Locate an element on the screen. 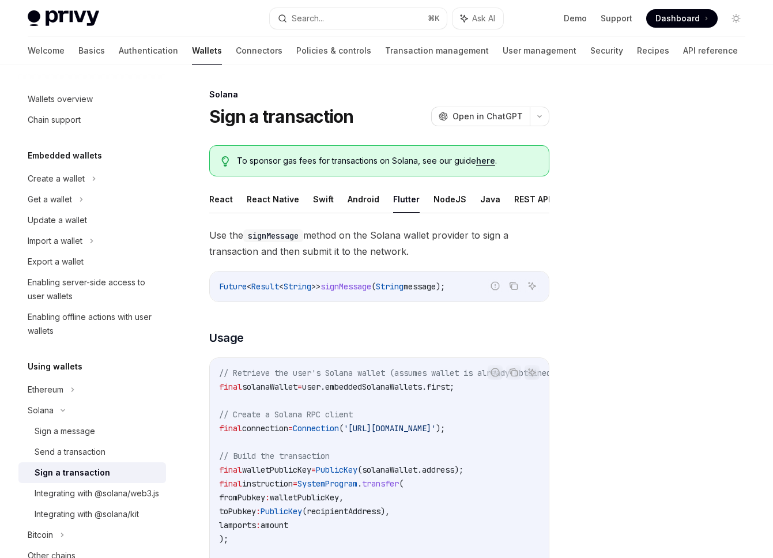 This screenshot has height=558, width=773. a: User management is located at coordinates (540, 51).